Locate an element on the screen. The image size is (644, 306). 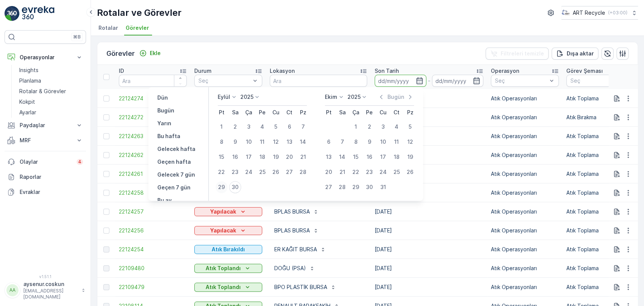
p: Bu hafta is located at coordinates (169, 136).